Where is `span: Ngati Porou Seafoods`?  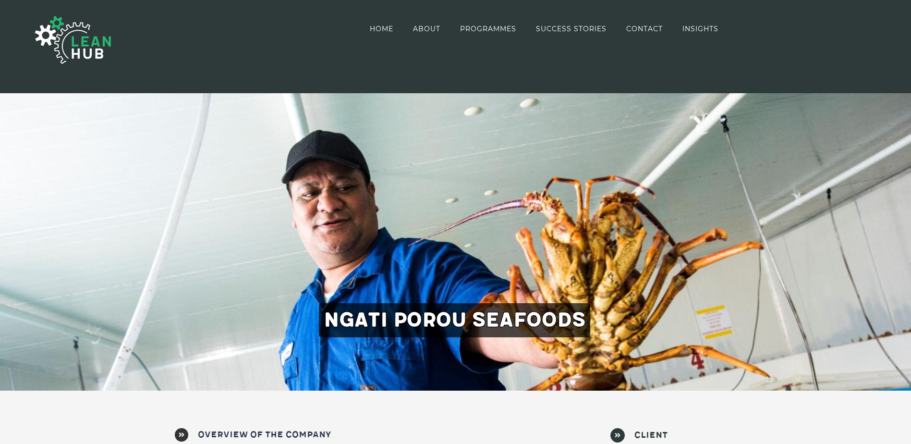 span: Ngati Porou Seafoods is located at coordinates (455, 320).